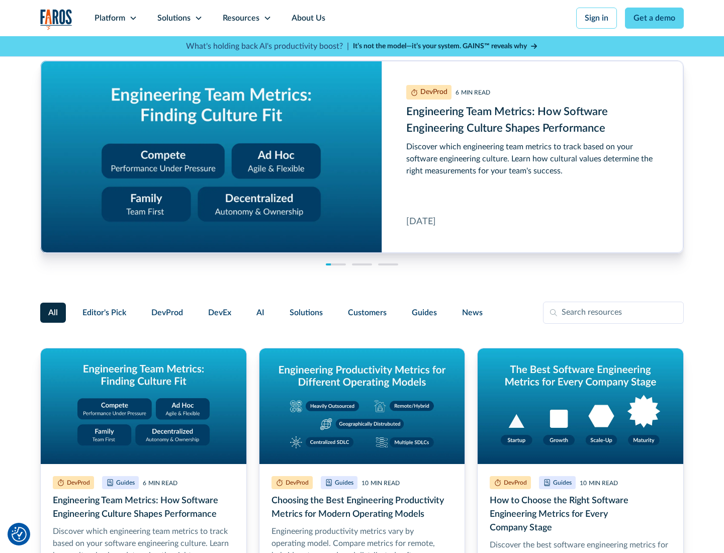 The image size is (724, 553). Describe the element at coordinates (362, 406) in the screenshot. I see `img: Graphic titled 'Engineering productivity metrics for different operating models' showing five mod...` at that location.